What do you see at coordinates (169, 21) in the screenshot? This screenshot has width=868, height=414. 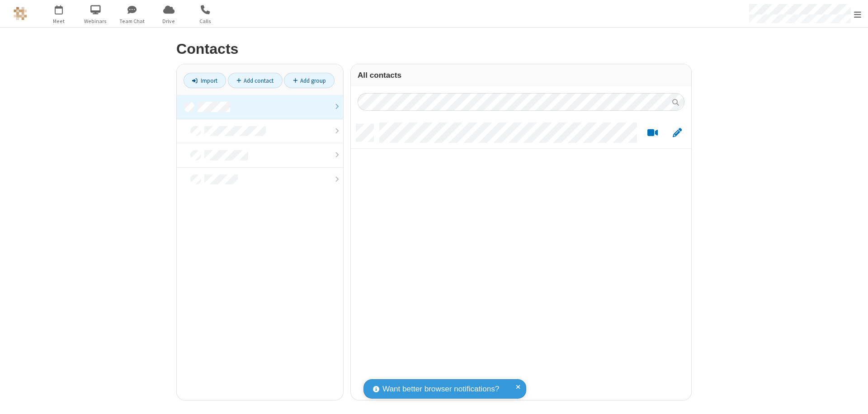 I see `span: Drive` at bounding box center [169, 21].